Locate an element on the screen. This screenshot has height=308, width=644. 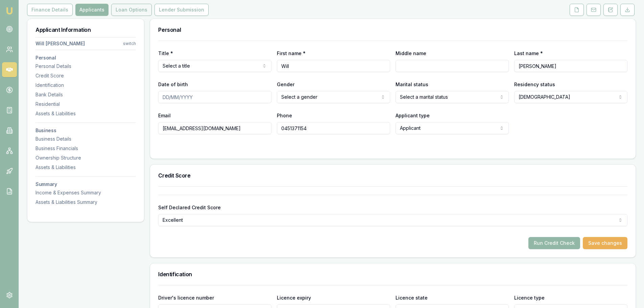
label: Residency status is located at coordinates (535, 84).